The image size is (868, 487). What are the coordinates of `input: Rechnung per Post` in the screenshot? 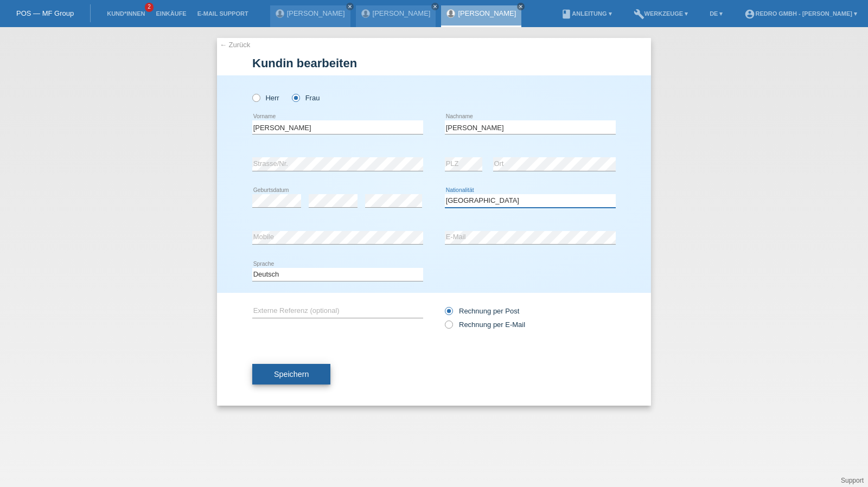 It's located at (448, 314).